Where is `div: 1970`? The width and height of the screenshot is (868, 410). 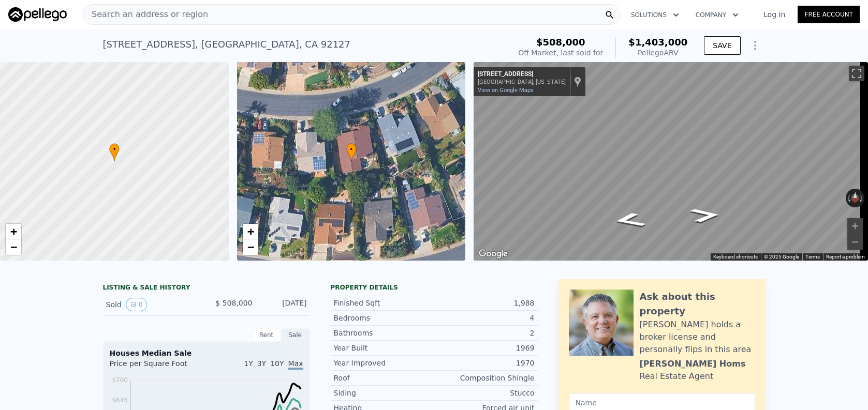
div: 1970 is located at coordinates (485, 363).